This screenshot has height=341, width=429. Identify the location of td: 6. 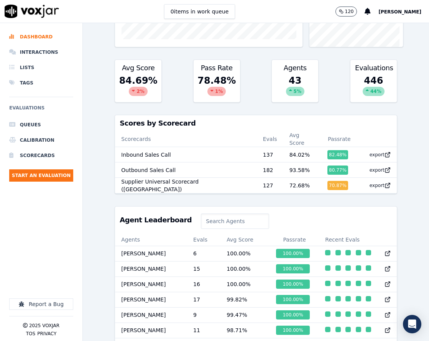
(204, 253).